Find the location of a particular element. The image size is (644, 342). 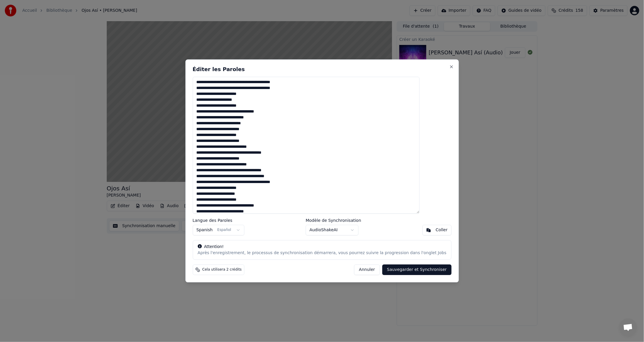

div: Attention! is located at coordinates (322, 247).